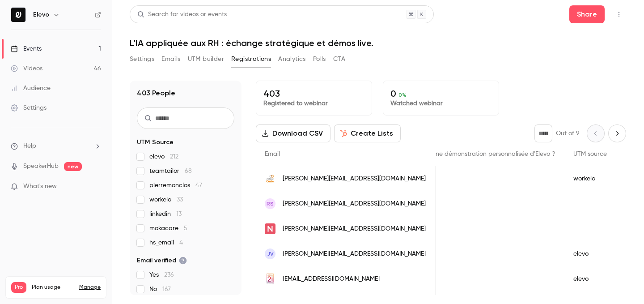 This screenshot has height=304, width=644. What do you see at coordinates (166, 214) in the screenshot?
I see `span: linkedin` at bounding box center [166, 214].